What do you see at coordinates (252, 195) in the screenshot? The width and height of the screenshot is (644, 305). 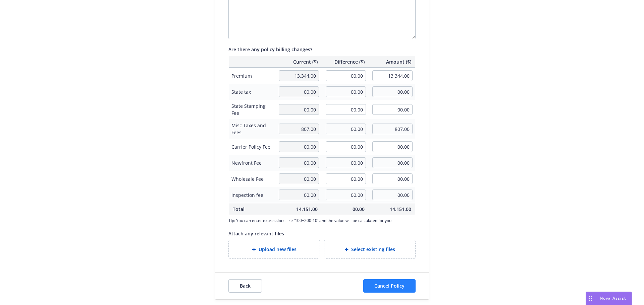 I see `span: Inspection fee` at bounding box center [252, 195].